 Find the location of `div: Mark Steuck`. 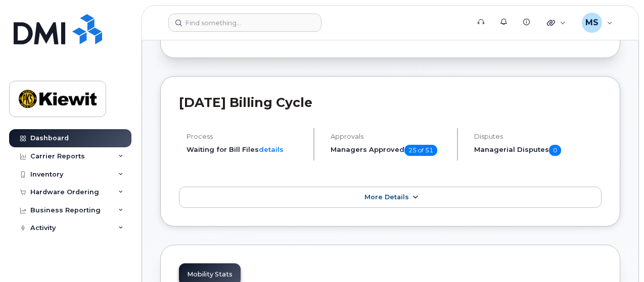

div: Mark Steuck is located at coordinates (597, 23).